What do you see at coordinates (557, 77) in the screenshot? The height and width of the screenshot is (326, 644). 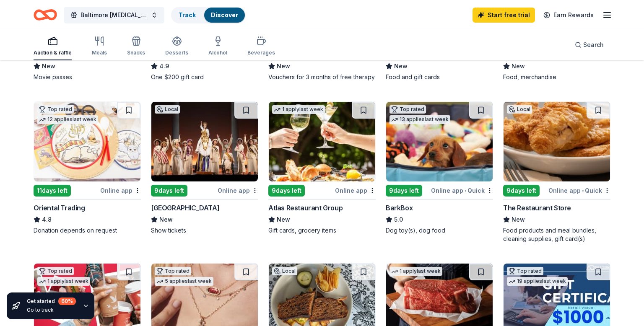 I see `div: Food, merchandise` at bounding box center [557, 77].